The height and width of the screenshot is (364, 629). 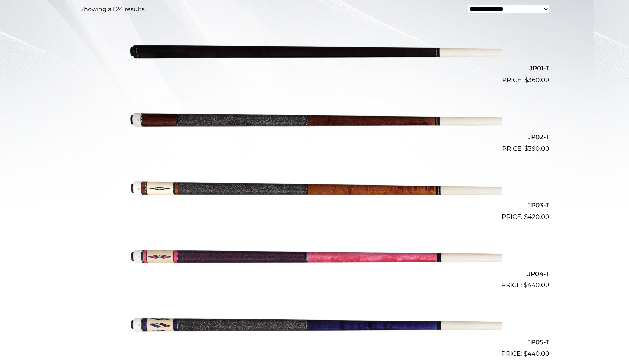 I want to click on a: JP01-T $360.00, so click(x=315, y=52).